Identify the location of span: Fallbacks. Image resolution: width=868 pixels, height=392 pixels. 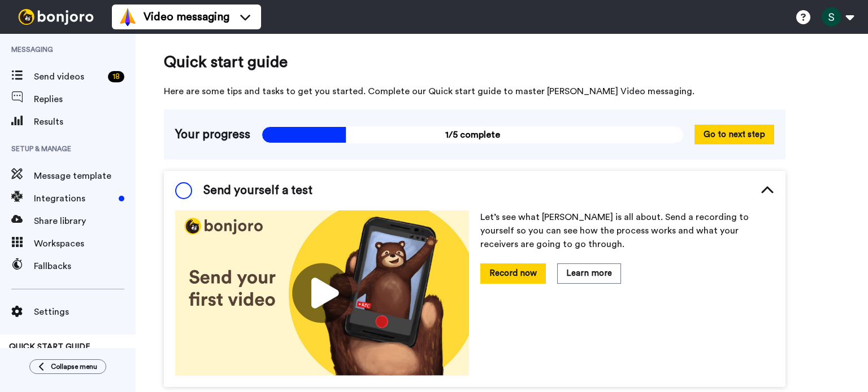
(85, 266).